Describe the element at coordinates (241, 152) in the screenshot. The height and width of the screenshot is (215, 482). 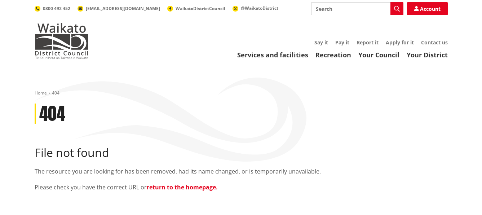
I see `h2: File not found` at that location.